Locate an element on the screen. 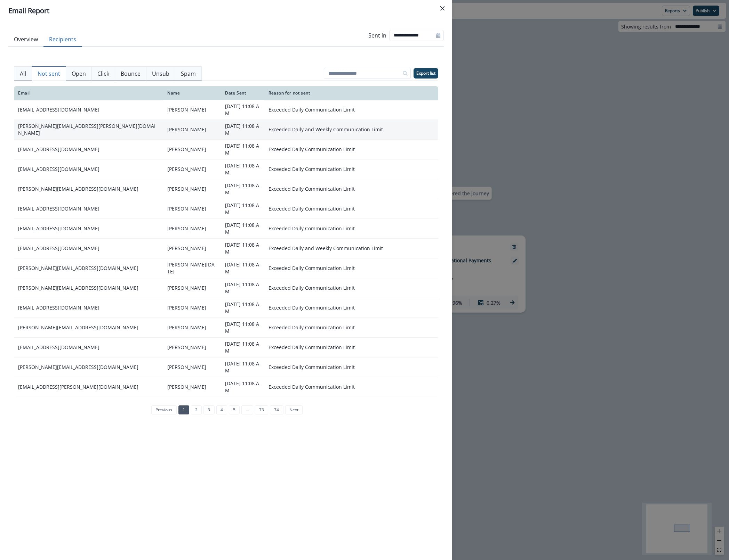 Image resolution: width=729 pixels, height=560 pixels. button: Close is located at coordinates (442, 8).